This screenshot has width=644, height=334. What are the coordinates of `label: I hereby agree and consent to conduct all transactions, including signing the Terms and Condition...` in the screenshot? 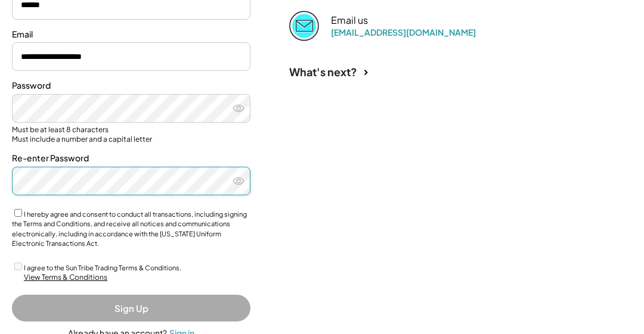 It's located at (129, 229).